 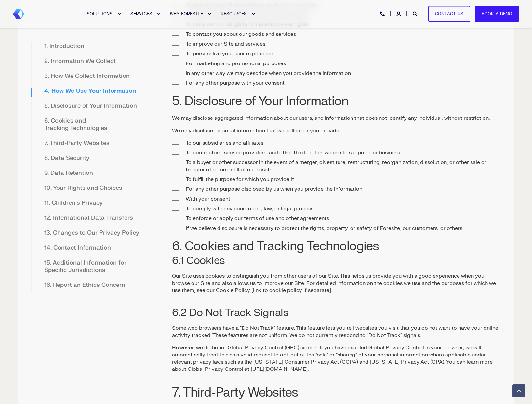 What do you see at coordinates (93, 267) in the screenshot?
I see `a: 15. Additional Information for Specific Jurisdictions` at bounding box center [93, 267].